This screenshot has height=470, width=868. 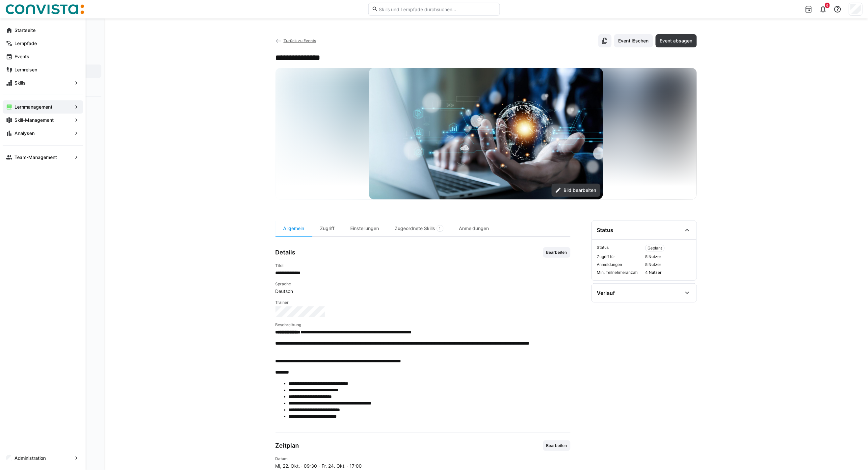 I want to click on span: Status, so click(x=620, y=248).